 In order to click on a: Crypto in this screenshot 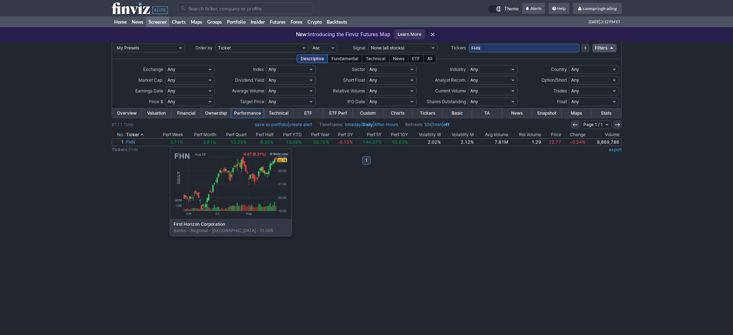, I will do `click(315, 22)`.